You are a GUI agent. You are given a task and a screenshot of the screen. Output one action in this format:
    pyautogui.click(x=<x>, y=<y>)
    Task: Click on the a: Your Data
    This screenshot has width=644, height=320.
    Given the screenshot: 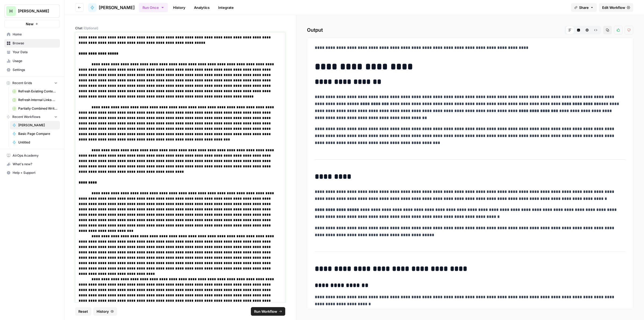 What is the action you would take?
    pyautogui.click(x=32, y=52)
    